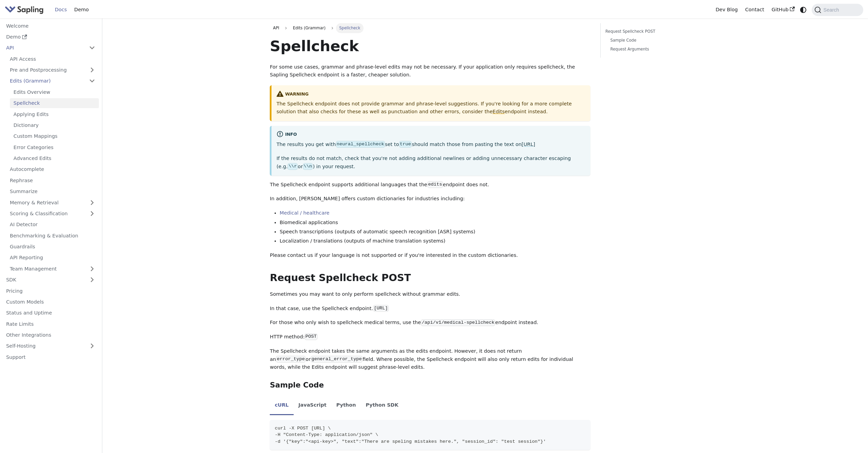  What do you see at coordinates (430, 28) in the screenshot?
I see `nav: Breadcrumbs` at bounding box center [430, 28].